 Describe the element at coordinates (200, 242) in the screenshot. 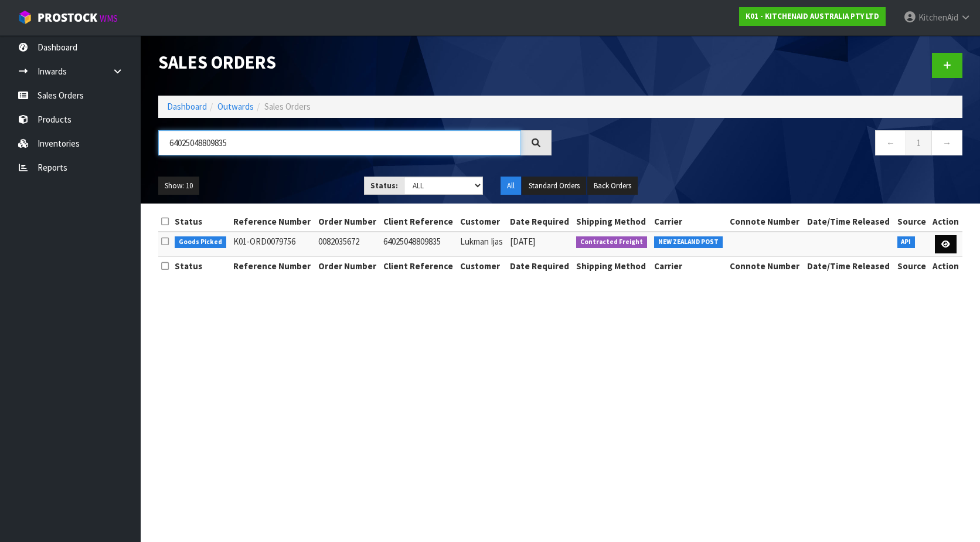

I see `span: Goods Picked` at that location.